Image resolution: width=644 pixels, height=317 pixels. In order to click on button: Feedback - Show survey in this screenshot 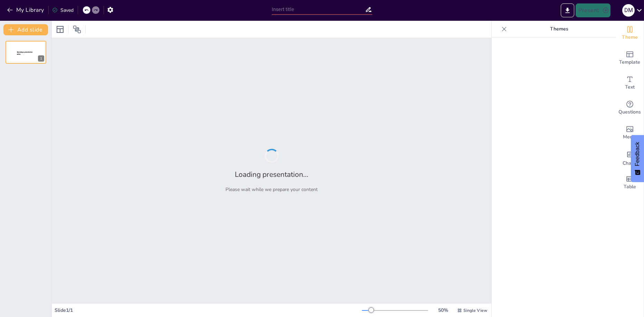, I will do `click(638, 158)`.